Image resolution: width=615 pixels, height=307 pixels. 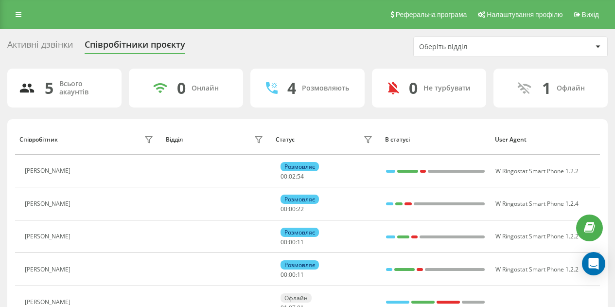 What do you see at coordinates (135, 47) in the screenshot?
I see `div: Співробітники проєкту` at bounding box center [135, 47].